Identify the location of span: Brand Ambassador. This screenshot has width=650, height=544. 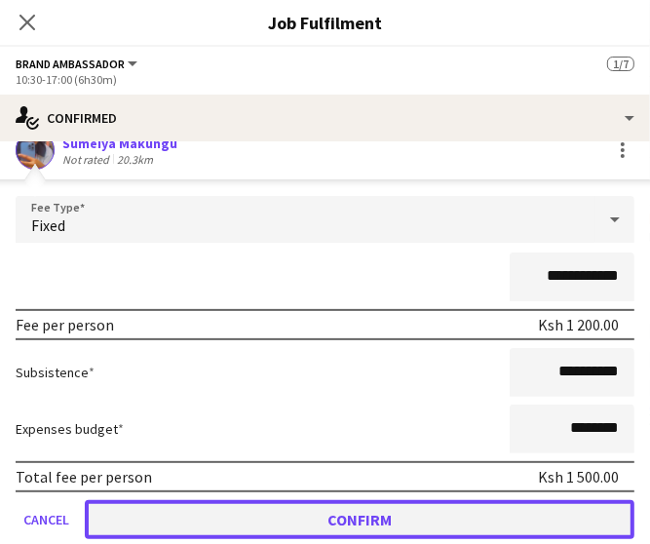
(70, 63).